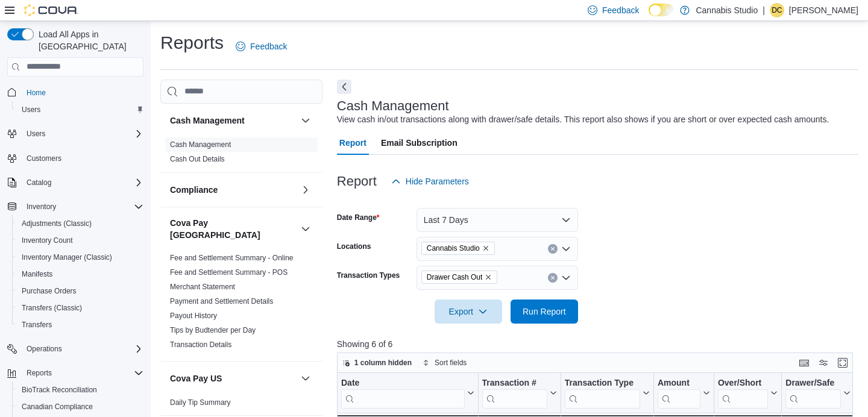  What do you see at coordinates (200, 402) in the screenshot?
I see `span: Daily Tip Summary` at bounding box center [200, 402].